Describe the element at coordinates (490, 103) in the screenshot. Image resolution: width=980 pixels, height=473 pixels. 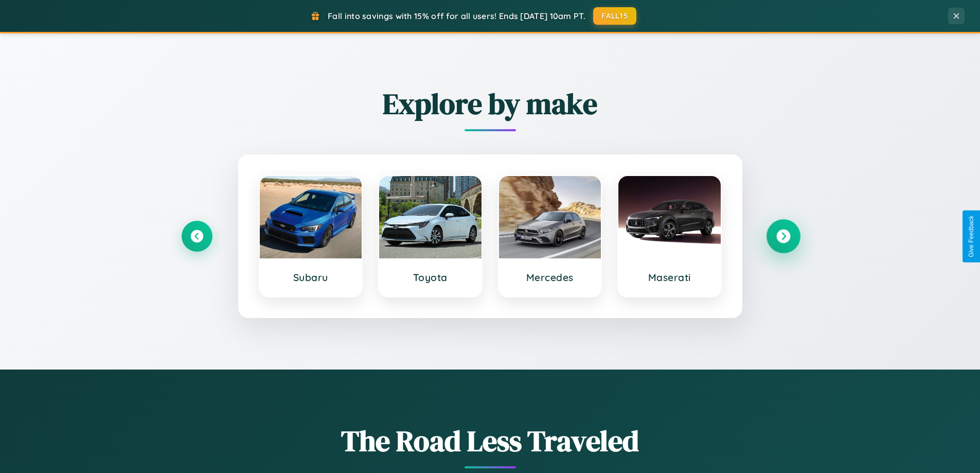
I see `h2: Explore by make` at that location.